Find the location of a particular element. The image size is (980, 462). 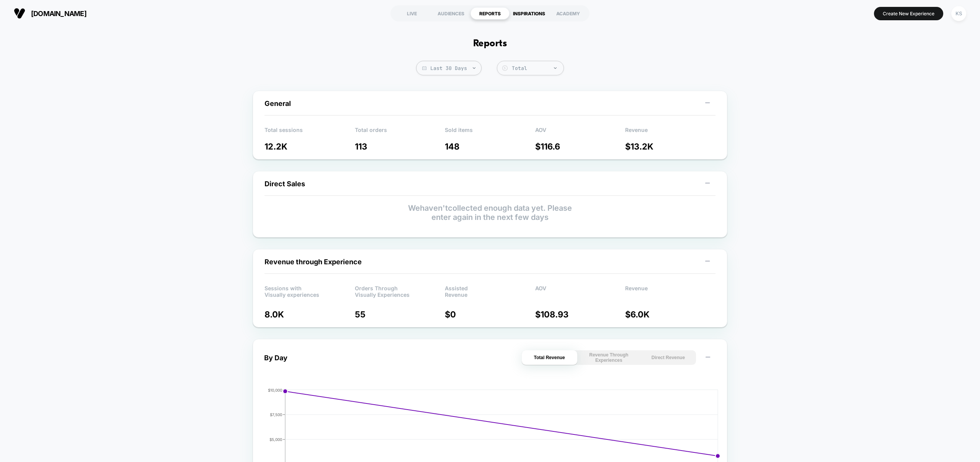

div: REPORTS is located at coordinates (490, 13).